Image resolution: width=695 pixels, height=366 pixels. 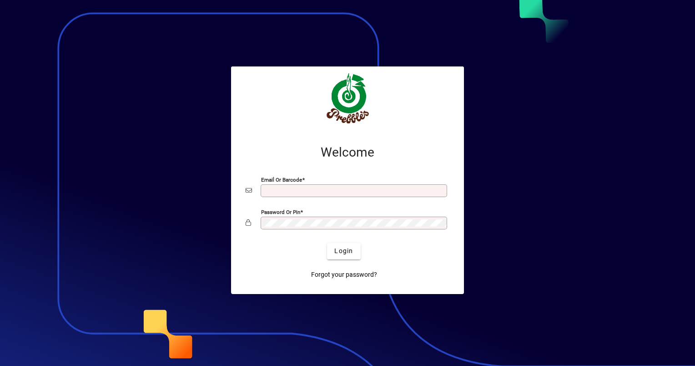 I want to click on span: Forgot your password?, so click(x=344, y=274).